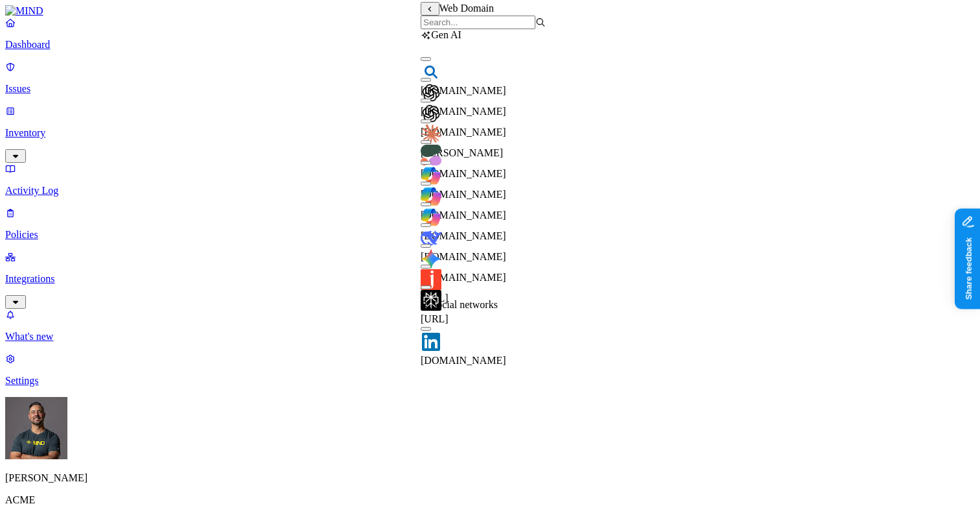 This screenshot has height=517, width=980. Describe the element at coordinates (490, 11) in the screenshot. I see `a: MIND` at that location.